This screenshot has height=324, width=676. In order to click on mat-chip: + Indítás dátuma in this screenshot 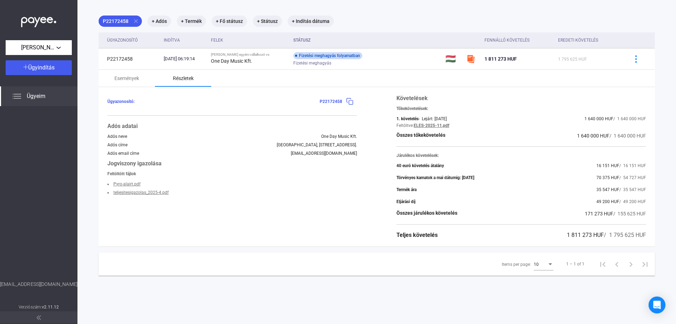, I will do `click(311, 21)`.